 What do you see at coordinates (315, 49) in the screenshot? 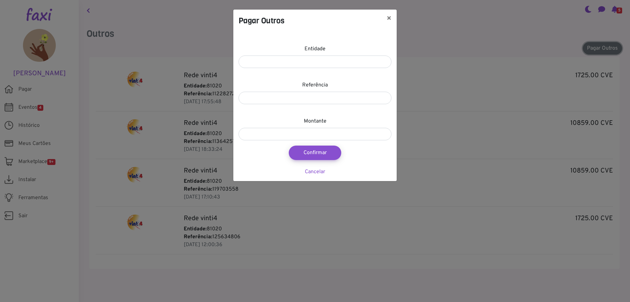
I see `label: Entidade` at bounding box center [315, 49].